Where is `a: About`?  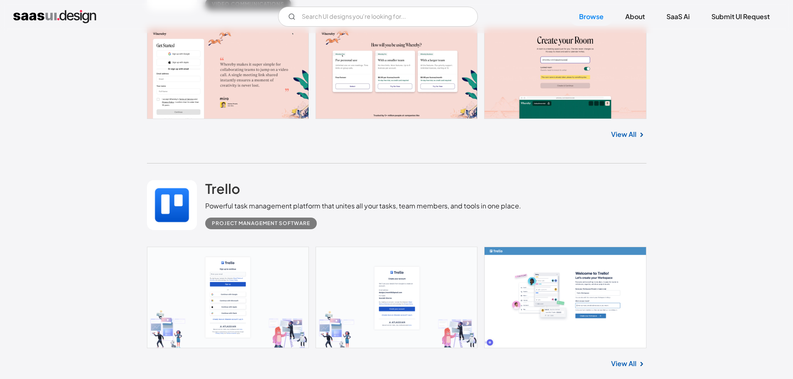 a: About is located at coordinates (635, 17).